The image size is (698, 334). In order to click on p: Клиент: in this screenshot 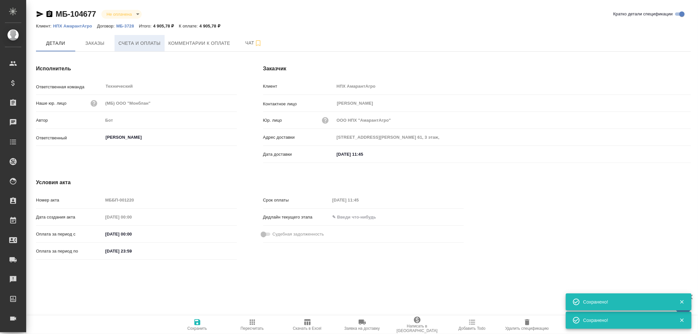, I will do `click(45, 26)`.